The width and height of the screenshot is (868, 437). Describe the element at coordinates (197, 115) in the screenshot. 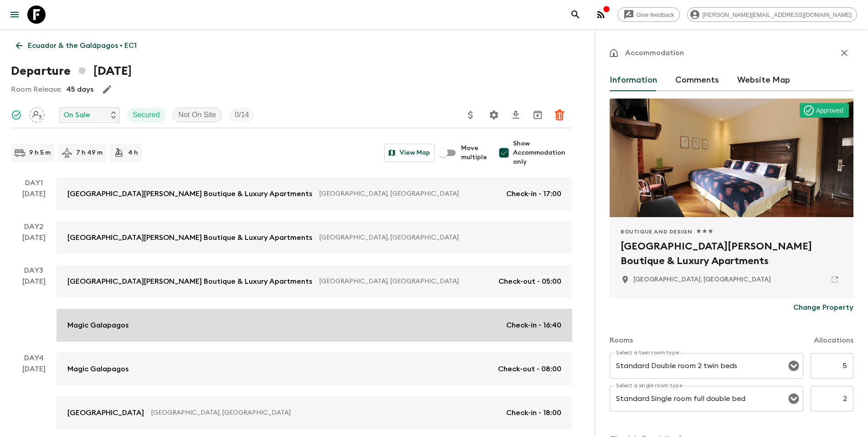

I see `div: Not On Site` at that location.